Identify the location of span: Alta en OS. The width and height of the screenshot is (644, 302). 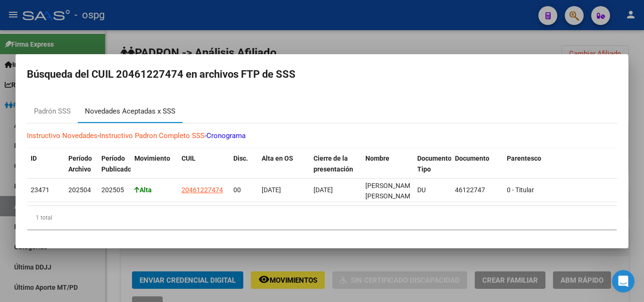
(277, 158).